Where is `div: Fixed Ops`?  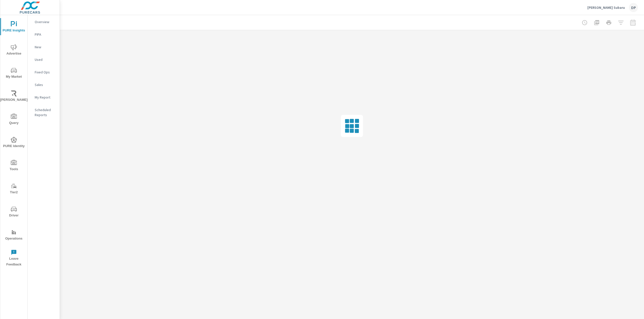 div: Fixed Ops is located at coordinates (43, 72).